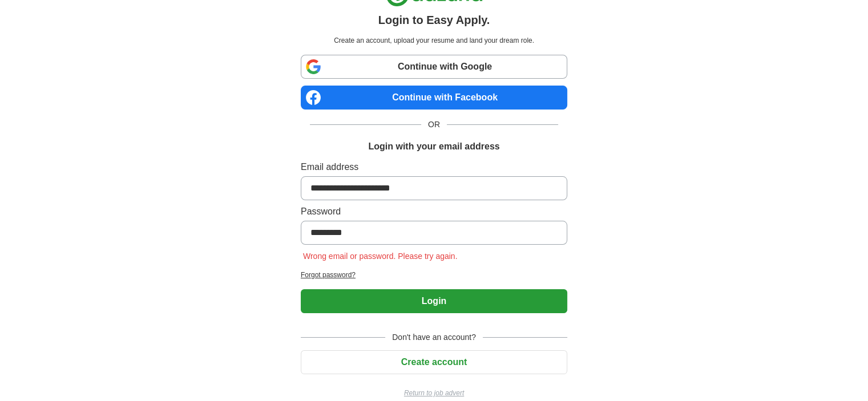 Image resolution: width=868 pixels, height=401 pixels. Describe the element at coordinates (434, 40) in the screenshot. I see `p: Create an account, upload your resume and land your dream role.` at that location.